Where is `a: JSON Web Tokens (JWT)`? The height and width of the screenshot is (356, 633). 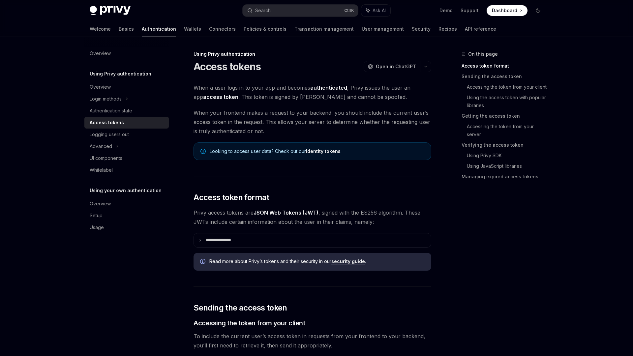
a: JSON Web Tokens (JWT) is located at coordinates (286, 213).